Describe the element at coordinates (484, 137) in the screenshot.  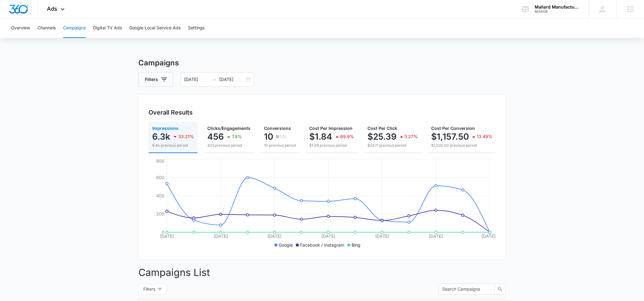
I see `p: 13.49%` at that location.